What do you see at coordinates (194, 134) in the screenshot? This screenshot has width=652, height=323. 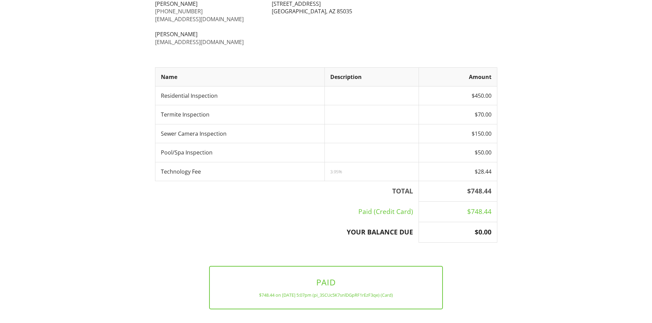 I see `span: Sewer Camera Inspection` at bounding box center [194, 134].